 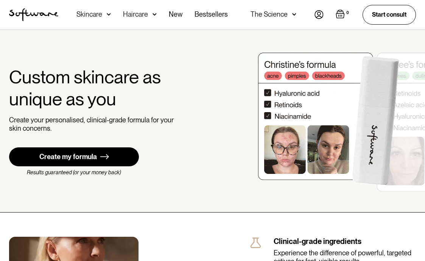 What do you see at coordinates (389, 14) in the screenshot?
I see `a: Start consult` at bounding box center [389, 14].